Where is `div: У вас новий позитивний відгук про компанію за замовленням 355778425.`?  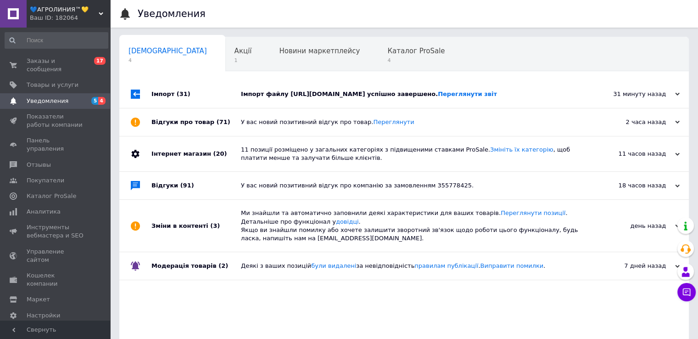 div: У вас новий позитивний відгук про компанію за замовленням 355778425. is located at coordinates (414, 185).